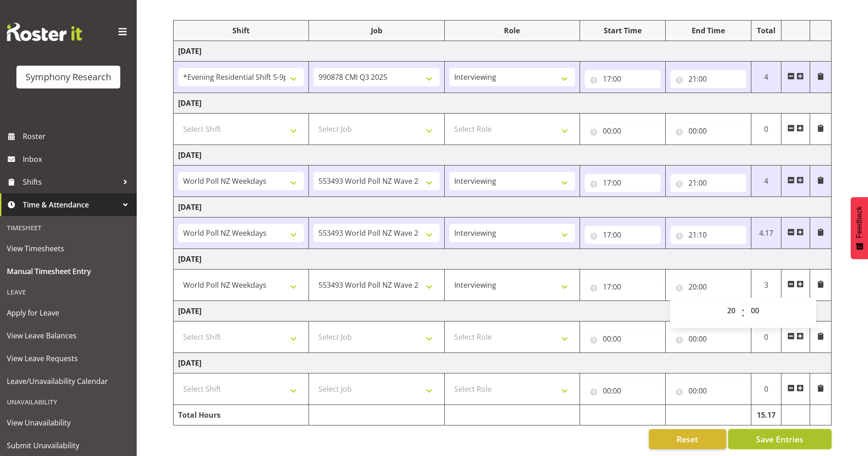  I want to click on div: Timesheet, so click(68, 228).